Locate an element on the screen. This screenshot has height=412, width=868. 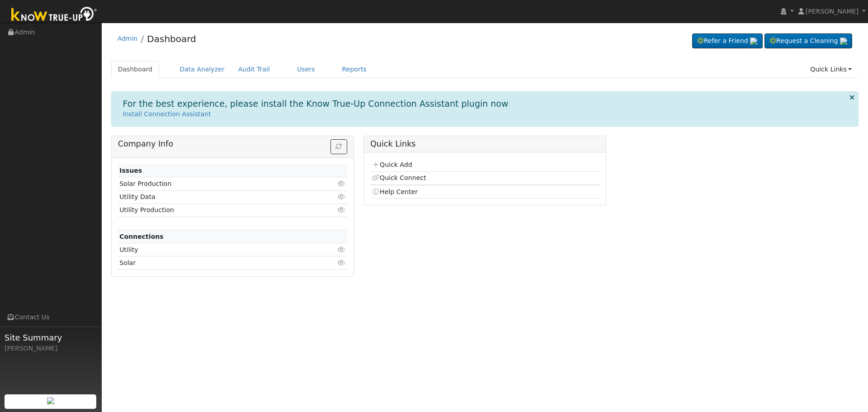
td: Utility Data is located at coordinates (214, 197).